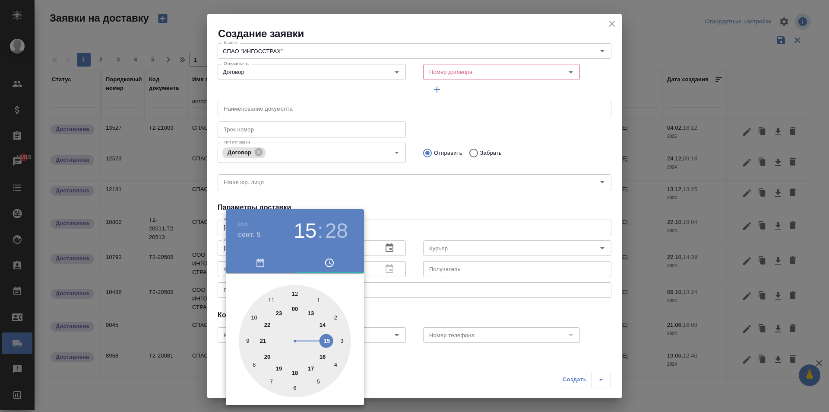 Image resolution: width=829 pixels, height=412 pixels. Describe the element at coordinates (249, 235) in the screenshot. I see `h4: сент. 5` at that location.